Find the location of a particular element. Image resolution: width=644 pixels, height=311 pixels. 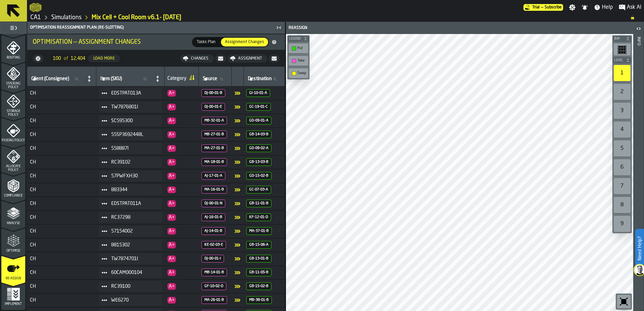

span: EDSTPAT013A is located at coordinates (134, 93).